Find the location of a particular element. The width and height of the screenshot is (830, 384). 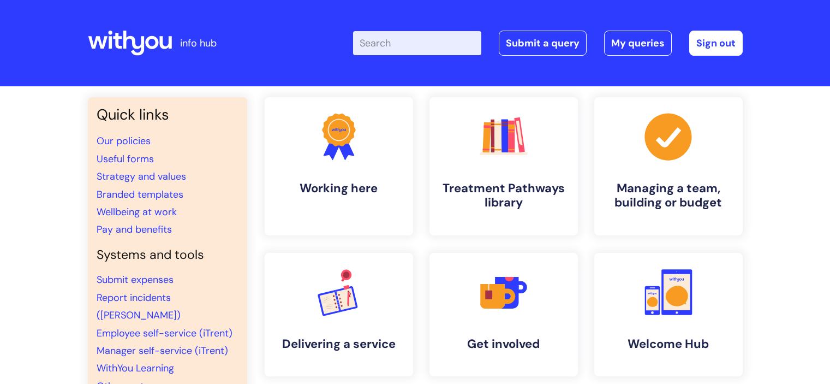

a: Delivering a service is located at coordinates (339, 314).